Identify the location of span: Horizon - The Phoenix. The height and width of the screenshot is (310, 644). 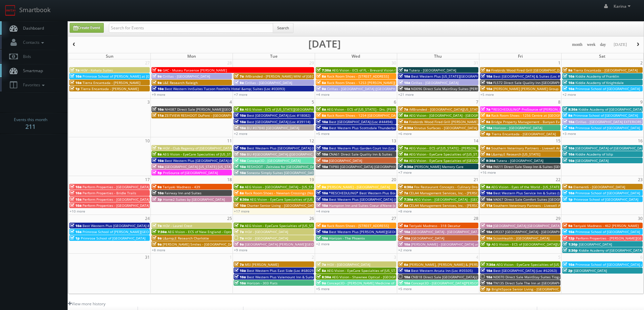
(347, 239).